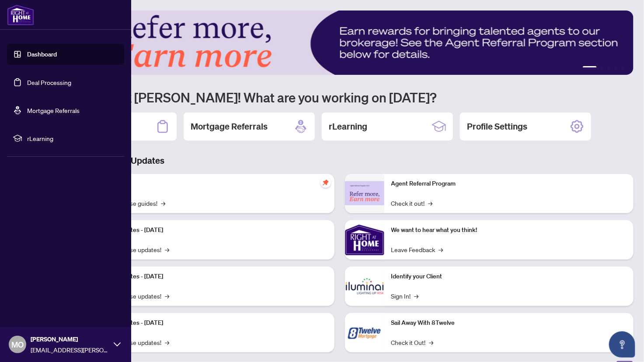 The height and width of the screenshot is (362, 644). What do you see at coordinates (623, 68) in the screenshot?
I see `button: 5` at bounding box center [623, 68].